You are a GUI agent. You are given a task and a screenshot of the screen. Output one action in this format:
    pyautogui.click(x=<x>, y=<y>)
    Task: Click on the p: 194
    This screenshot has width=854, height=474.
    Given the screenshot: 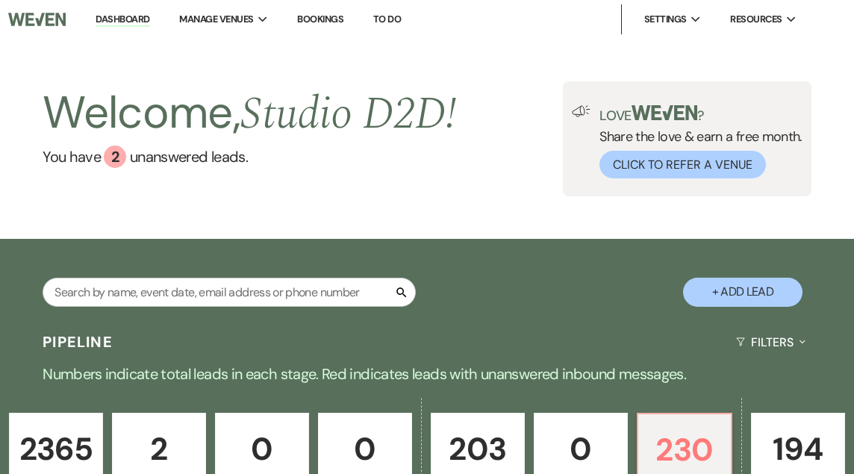 What is the action you would take?
    pyautogui.click(x=798, y=449)
    